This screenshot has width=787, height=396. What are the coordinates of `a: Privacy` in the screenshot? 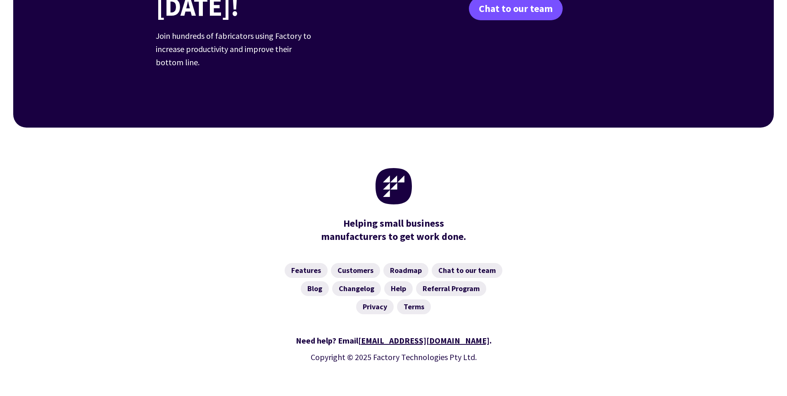 It's located at (375, 307).